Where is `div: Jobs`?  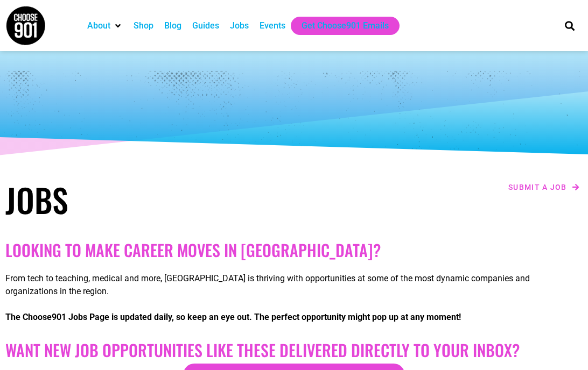 div: Jobs is located at coordinates (239, 26).